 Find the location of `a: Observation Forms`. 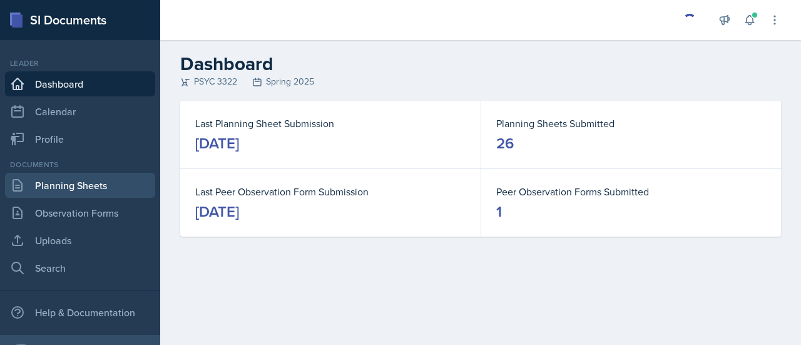

a: Observation Forms is located at coordinates (80, 213).